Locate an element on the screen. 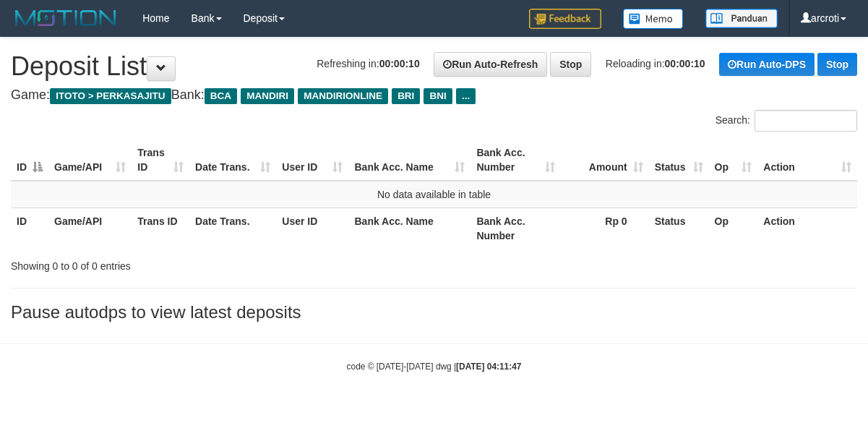 The image size is (868, 436). th: Op: activate to sort column ascending is located at coordinates (734, 160).